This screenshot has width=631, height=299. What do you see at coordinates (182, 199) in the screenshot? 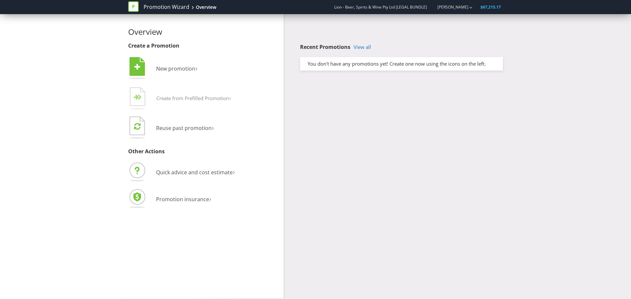
I see `span: Promotion insurance` at bounding box center [182, 199].